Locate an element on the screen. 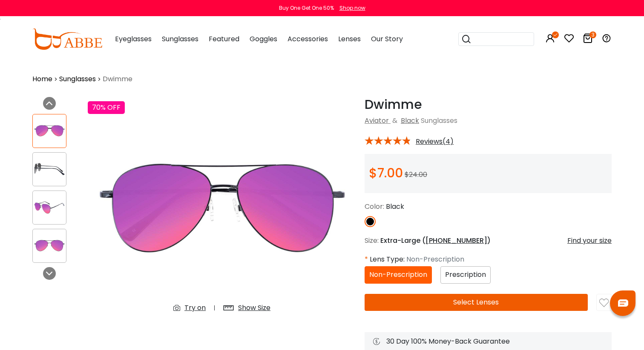 The height and width of the screenshot is (350, 644). img: chat is located at coordinates (623, 303).